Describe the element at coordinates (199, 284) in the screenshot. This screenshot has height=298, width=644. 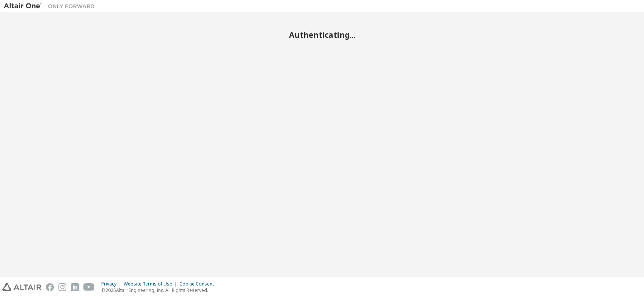
I see `div: Cookie Consent` at that location.